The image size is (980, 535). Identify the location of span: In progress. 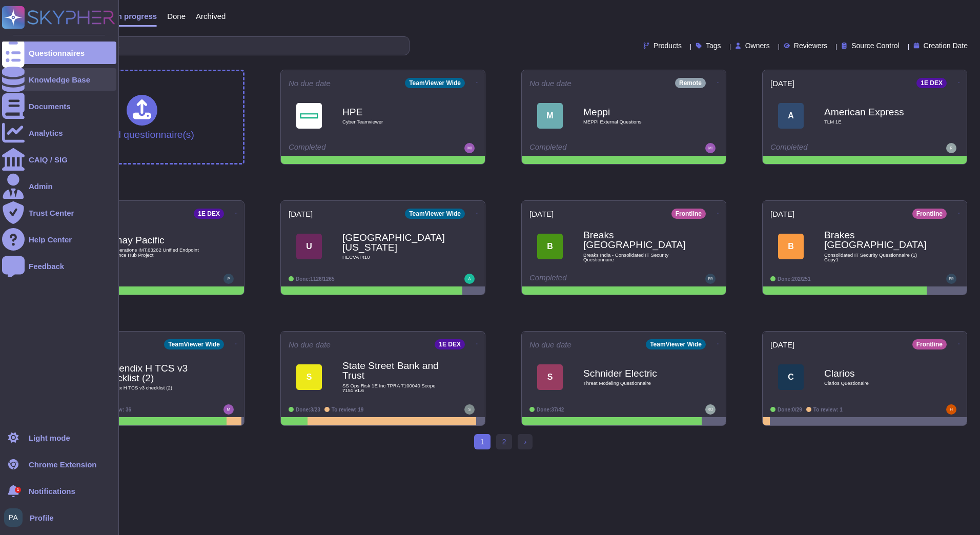
(136, 16).